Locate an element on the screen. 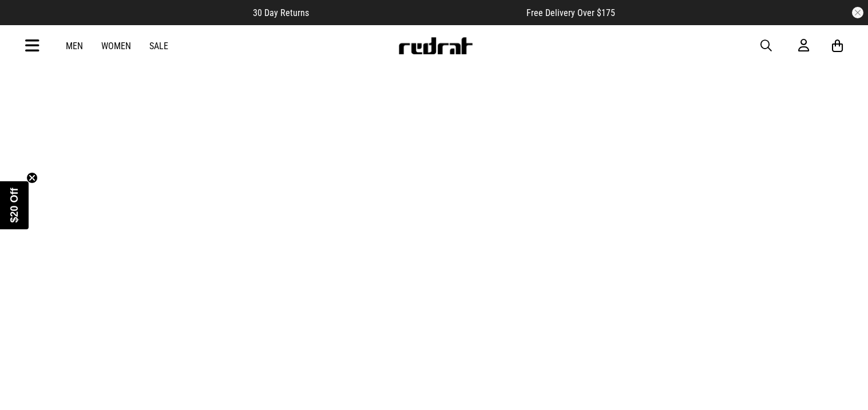 This screenshot has width=868, height=410. button: Previous slide is located at coordinates (25, 241).